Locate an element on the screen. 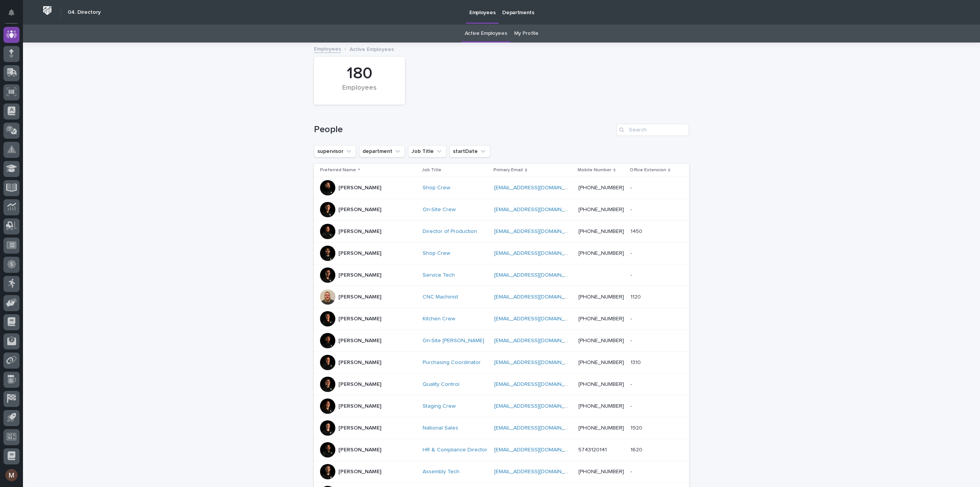  p: 1620 is located at coordinates (637, 449).